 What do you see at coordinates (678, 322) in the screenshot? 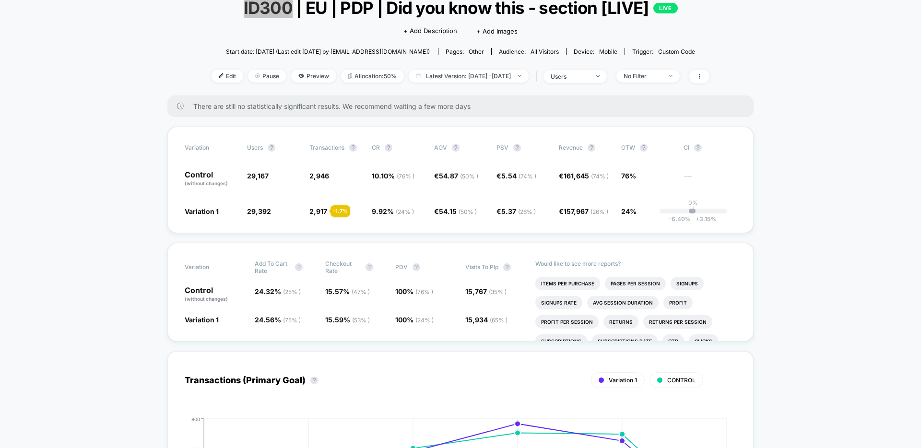
I see `li: Returns Per Session` at bounding box center [678, 322].